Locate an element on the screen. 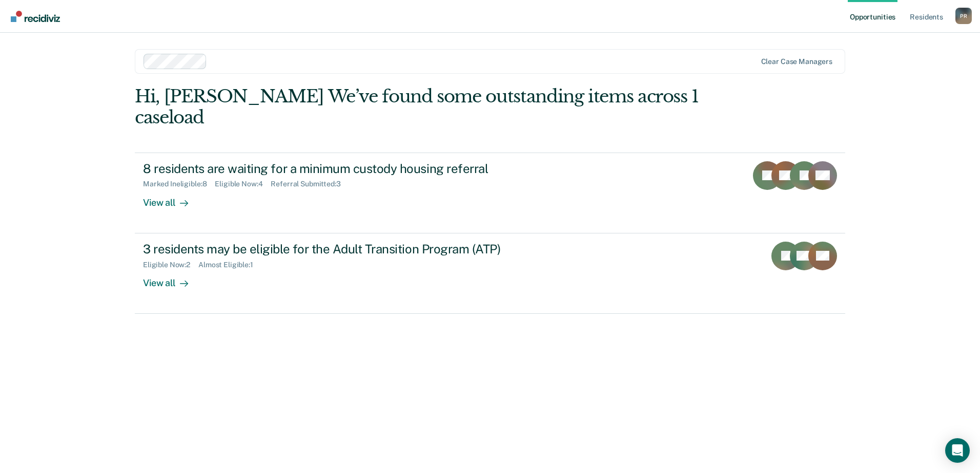  div: Open Intercom Messenger is located at coordinates (958, 451).